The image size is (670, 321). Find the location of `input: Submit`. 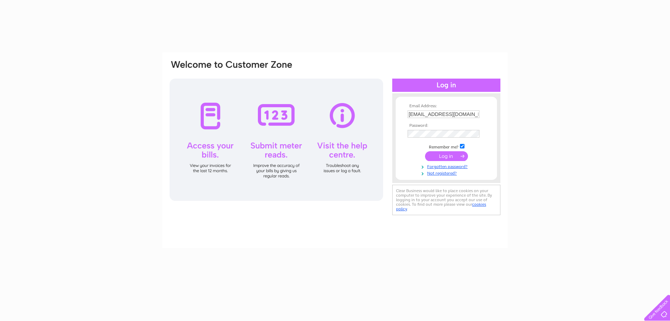

input: Submit is located at coordinates (446, 156).